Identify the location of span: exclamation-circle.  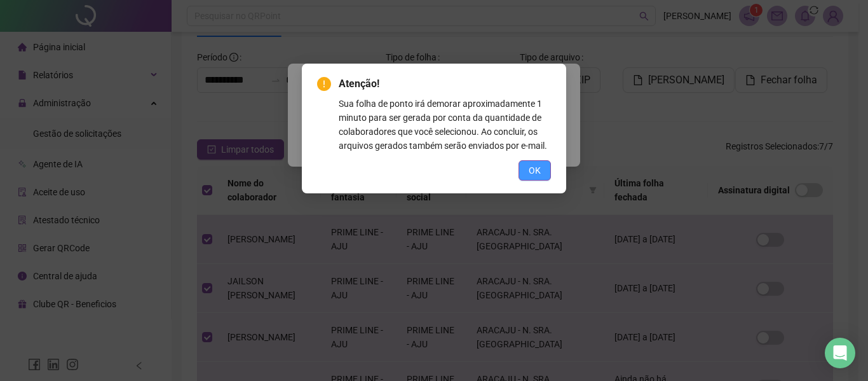
(324, 84).